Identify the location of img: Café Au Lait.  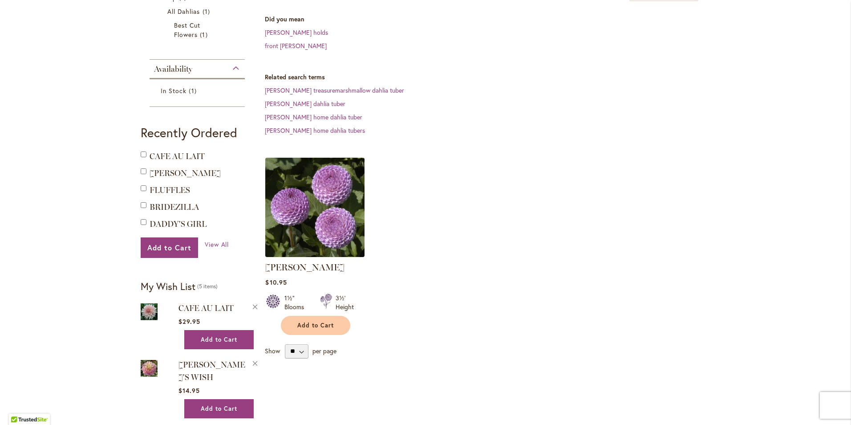
(149, 311).